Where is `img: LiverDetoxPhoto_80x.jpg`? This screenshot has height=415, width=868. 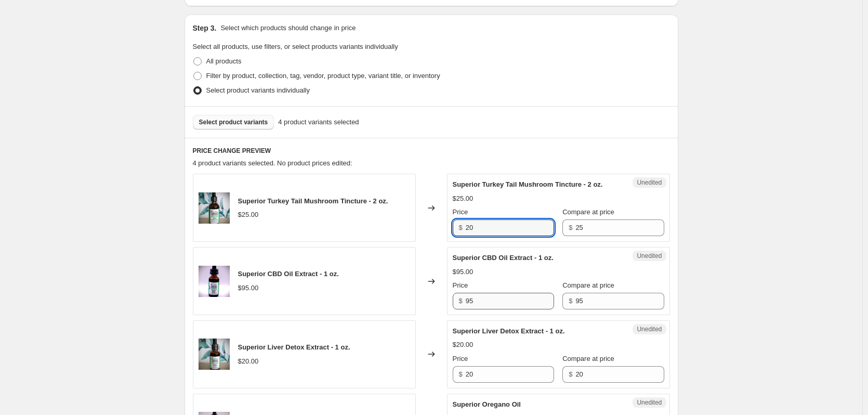
img: LiverDetoxPhoto_80x.jpg is located at coordinates (214, 354).